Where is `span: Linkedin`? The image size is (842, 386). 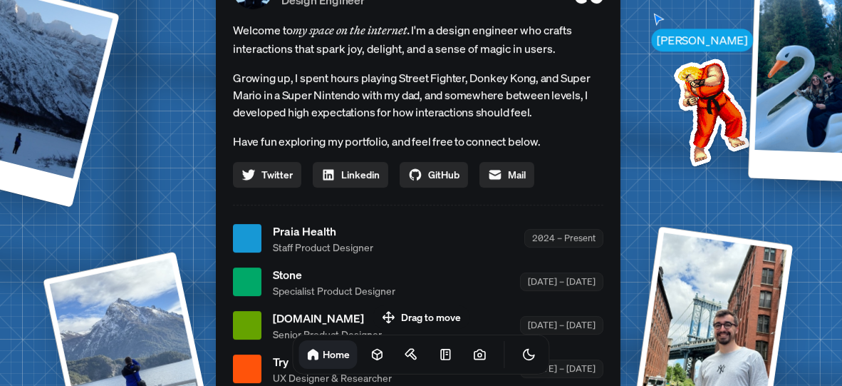 span: Linkedin is located at coordinates (361, 174).